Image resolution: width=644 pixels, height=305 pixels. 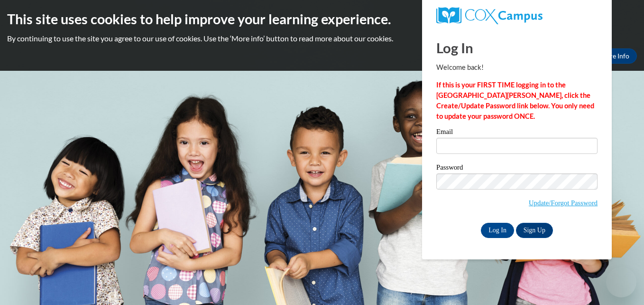 What do you see at coordinates (563, 202) in the screenshot?
I see `a: Update/Forgot Password` at bounding box center [563, 202].